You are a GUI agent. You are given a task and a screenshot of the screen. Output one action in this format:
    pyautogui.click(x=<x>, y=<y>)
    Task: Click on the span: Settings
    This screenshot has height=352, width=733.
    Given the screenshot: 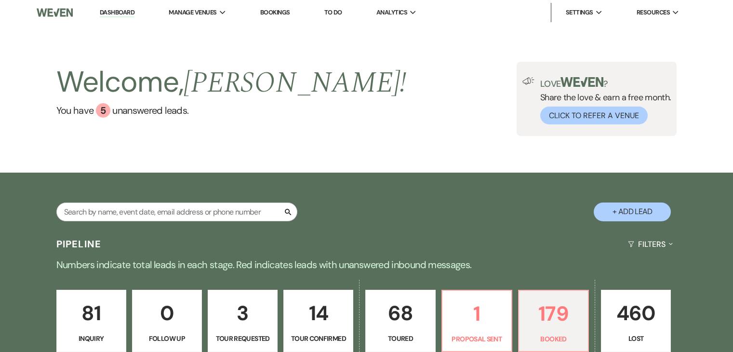 What is the action you would take?
    pyautogui.click(x=579, y=13)
    